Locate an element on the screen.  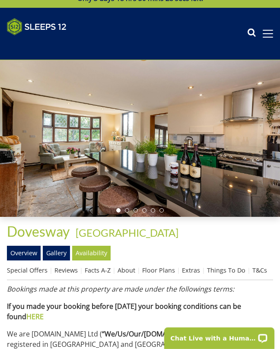
button: Open LiveChat chat widget is located at coordinates (105, 16).